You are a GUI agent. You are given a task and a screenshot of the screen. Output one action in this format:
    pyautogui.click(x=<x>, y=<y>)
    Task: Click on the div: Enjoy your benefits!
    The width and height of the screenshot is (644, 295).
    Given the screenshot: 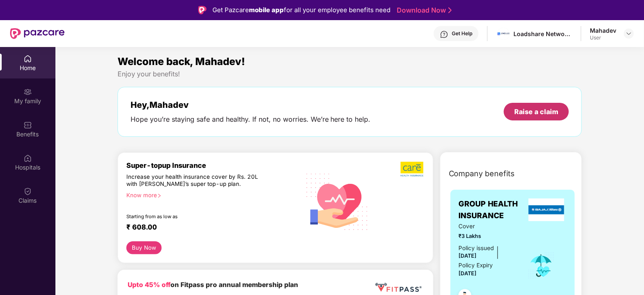 What is the action you would take?
    pyautogui.click(x=349, y=74)
    